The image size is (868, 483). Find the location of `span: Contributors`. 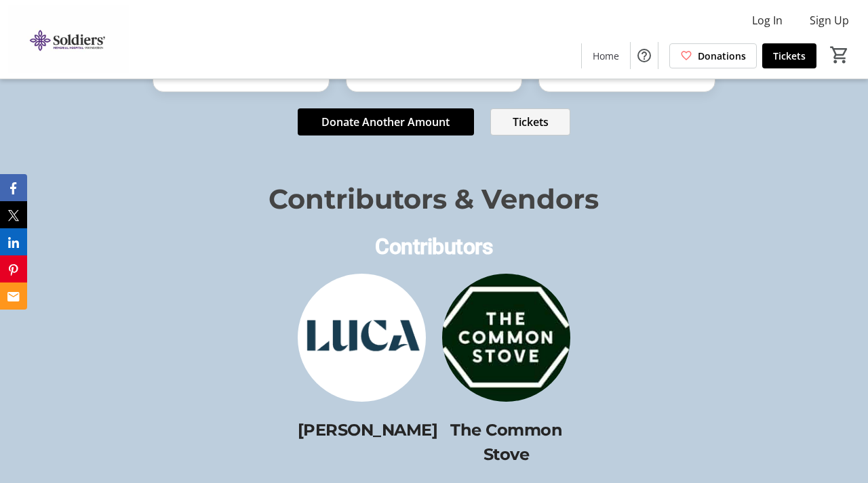

span: Contributors is located at coordinates (434, 246).